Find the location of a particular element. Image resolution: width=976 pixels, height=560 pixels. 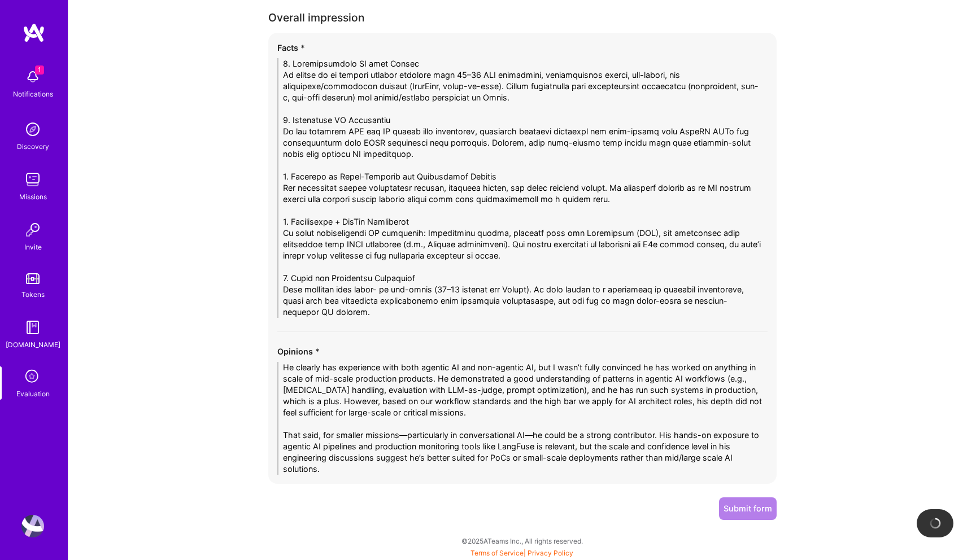

div: Discovery is located at coordinates (32, 147).